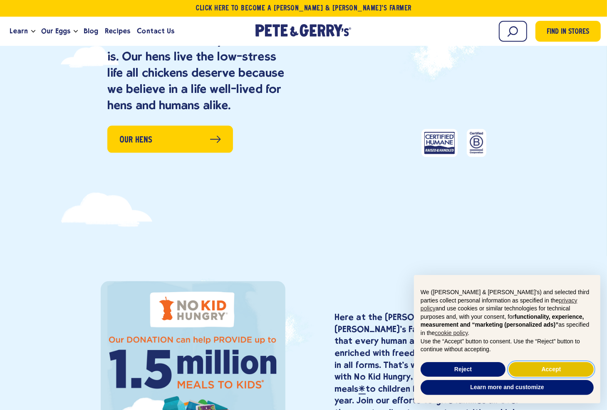 This screenshot has height=410, width=607. What do you see at coordinates (507, 345) in the screenshot?
I see `p: Use the “Accept” button to consent. Use the “Reject” button to continue without accepting.` at bounding box center [507, 345].